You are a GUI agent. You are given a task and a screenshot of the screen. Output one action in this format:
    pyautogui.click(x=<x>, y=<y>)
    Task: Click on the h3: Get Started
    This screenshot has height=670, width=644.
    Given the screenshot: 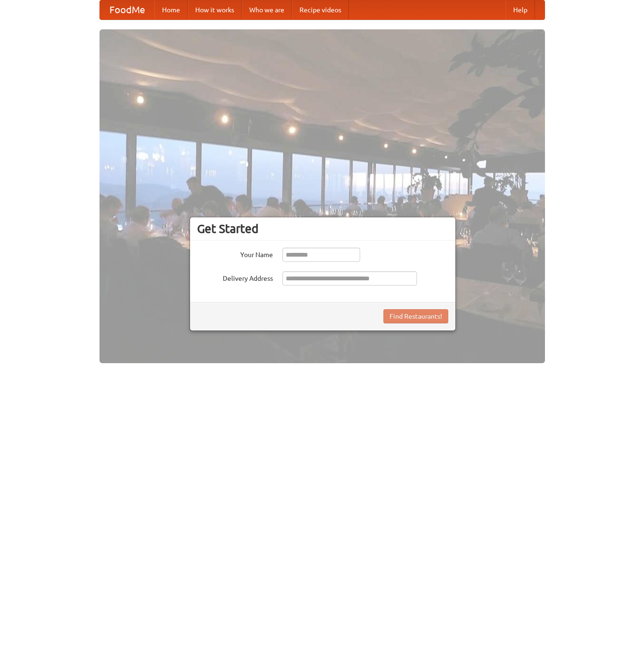 What is the action you would take?
    pyautogui.click(x=323, y=229)
    